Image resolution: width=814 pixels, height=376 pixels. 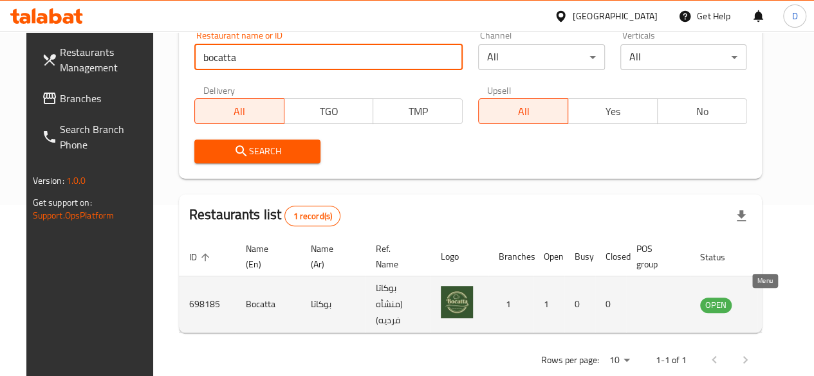 What do you see at coordinates (549, 257) in the screenshot?
I see `th: Open` at bounding box center [549, 257].